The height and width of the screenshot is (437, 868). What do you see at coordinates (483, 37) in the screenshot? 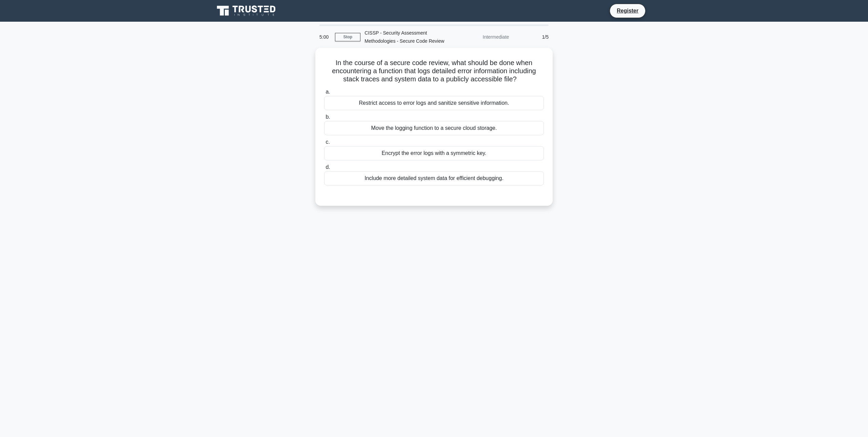
I see `div: Intermediate` at bounding box center [483, 37].